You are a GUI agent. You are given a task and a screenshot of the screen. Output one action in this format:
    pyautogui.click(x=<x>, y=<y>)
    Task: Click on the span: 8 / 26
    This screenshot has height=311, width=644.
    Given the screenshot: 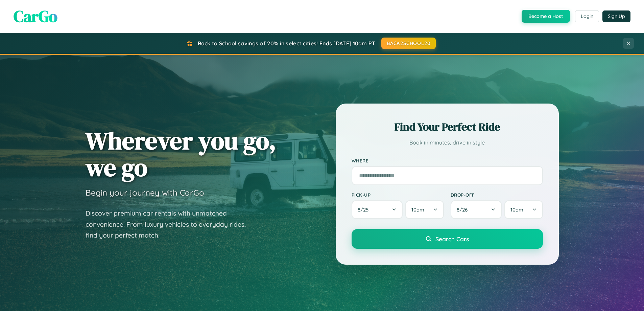 What is the action you would take?
    pyautogui.click(x=464, y=209)
    